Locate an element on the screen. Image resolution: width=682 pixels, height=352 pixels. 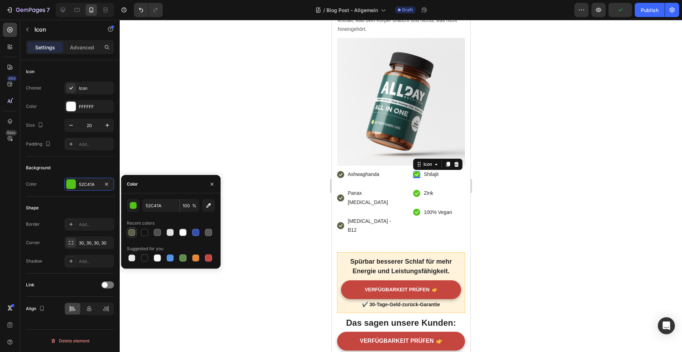
button: Publish is located at coordinates (650, 10).